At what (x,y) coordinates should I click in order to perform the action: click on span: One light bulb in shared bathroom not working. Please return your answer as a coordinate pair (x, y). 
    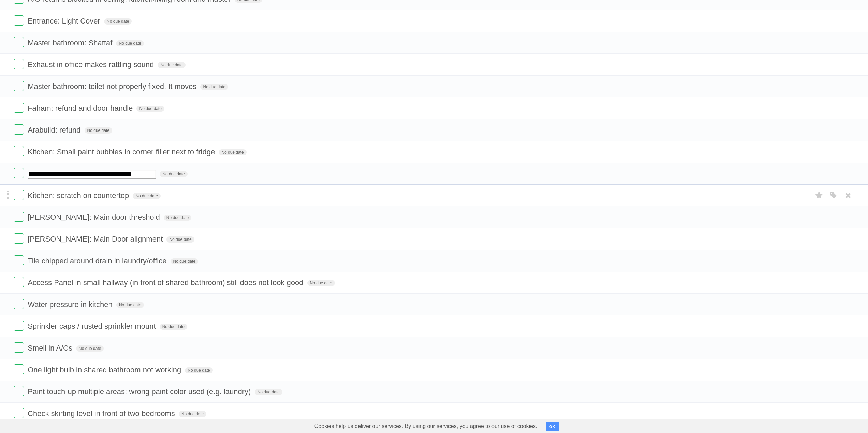
    Looking at the image, I should click on (105, 370).